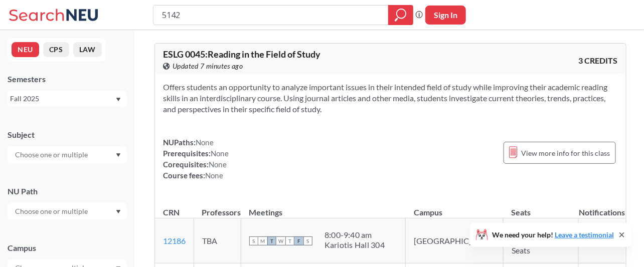  What do you see at coordinates (390, 98) in the screenshot?
I see `section: Offers students an opportunity to analyze important issues in their intended field of study while...` at bounding box center [390, 98].